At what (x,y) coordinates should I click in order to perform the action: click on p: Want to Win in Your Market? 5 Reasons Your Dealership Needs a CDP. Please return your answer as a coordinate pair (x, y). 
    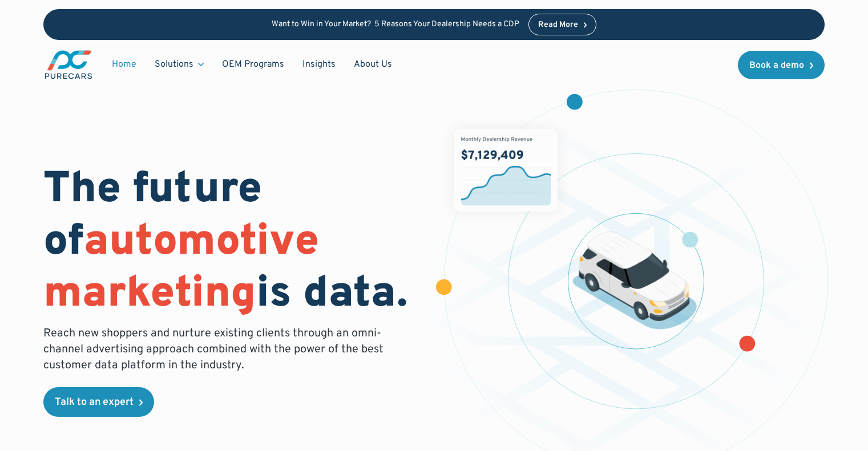
    Looking at the image, I should click on (396, 24).